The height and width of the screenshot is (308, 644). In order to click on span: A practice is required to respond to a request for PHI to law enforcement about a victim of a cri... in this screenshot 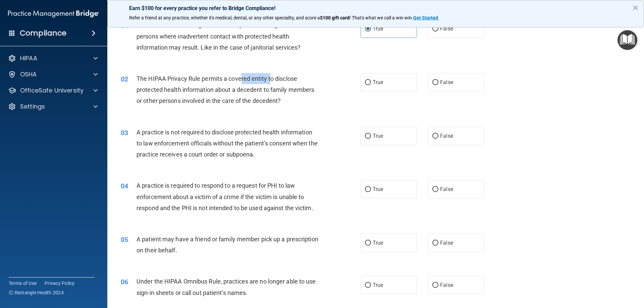, I will do `click(225, 196)`.